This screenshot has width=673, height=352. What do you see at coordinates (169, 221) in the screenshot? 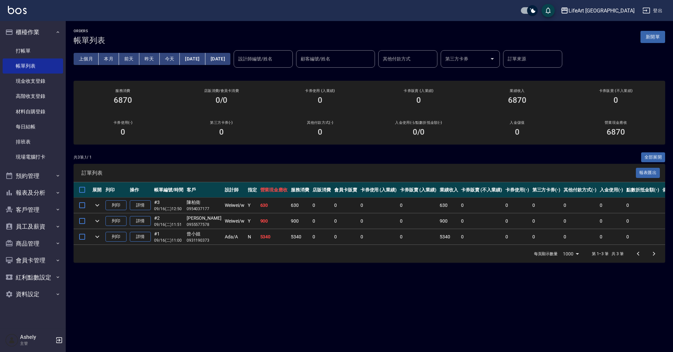
I see `td: #2` at bounding box center [169, 221].